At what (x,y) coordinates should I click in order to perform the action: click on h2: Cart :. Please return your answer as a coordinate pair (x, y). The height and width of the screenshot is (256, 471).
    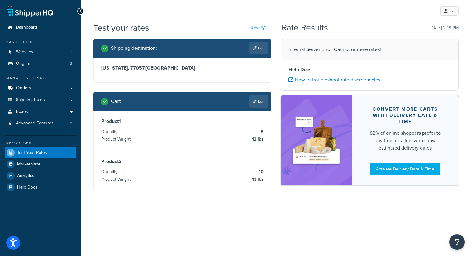
    Looking at the image, I should click on (116, 102).